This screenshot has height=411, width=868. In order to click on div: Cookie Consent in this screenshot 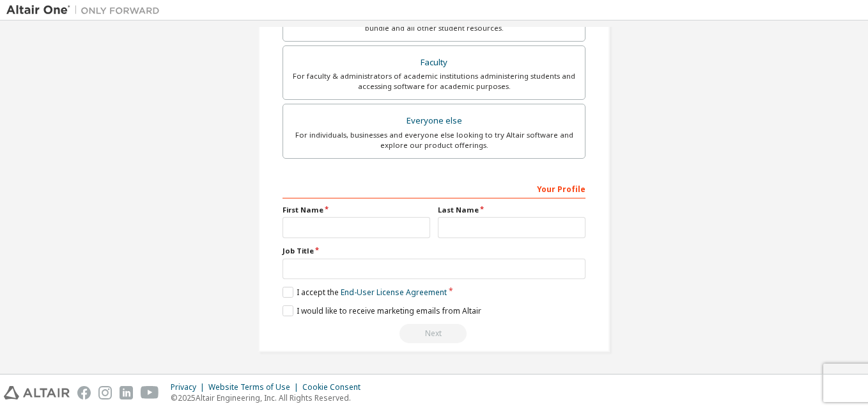, I will do `click(335, 387)`.